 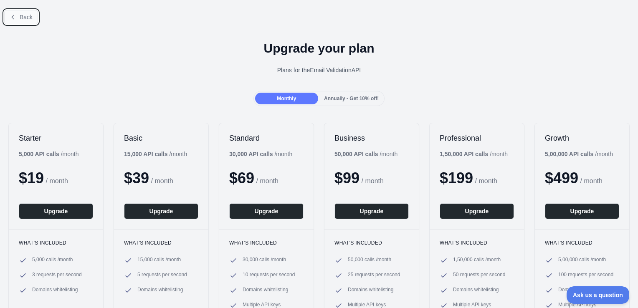 I want to click on h2: Standard, so click(x=266, y=138).